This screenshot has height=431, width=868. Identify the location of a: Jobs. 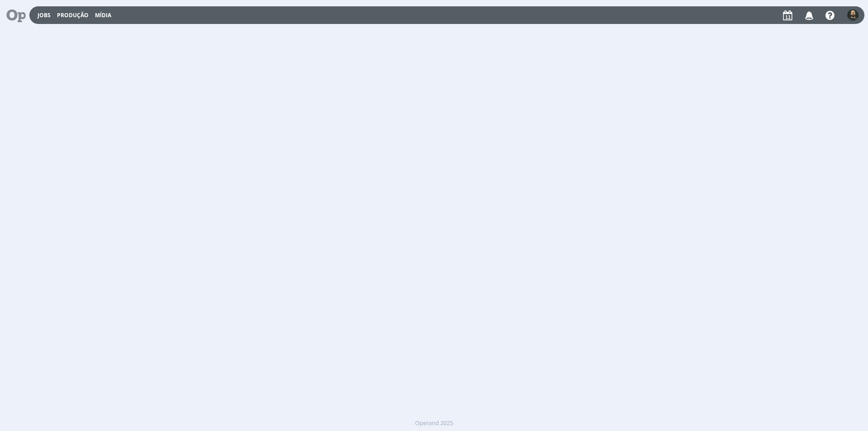
(44, 15).